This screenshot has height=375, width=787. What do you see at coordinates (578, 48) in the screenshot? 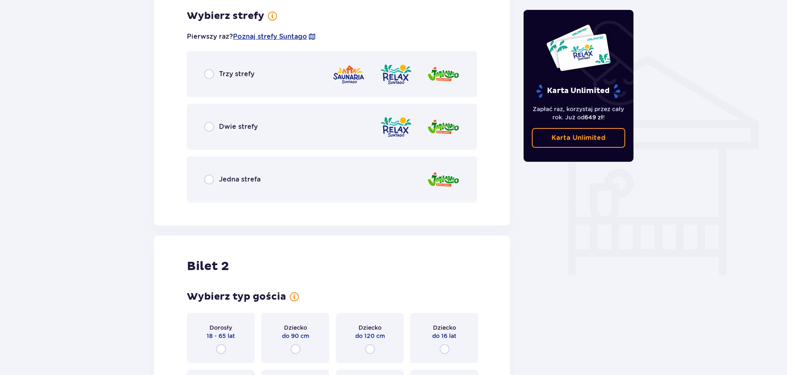
I see `img: Dwie karty całoroczne do Suntago z napisem 'UNLIMITED RELAX', na białym tle z tropikalnymi liśćmi...` at bounding box center [578, 48].